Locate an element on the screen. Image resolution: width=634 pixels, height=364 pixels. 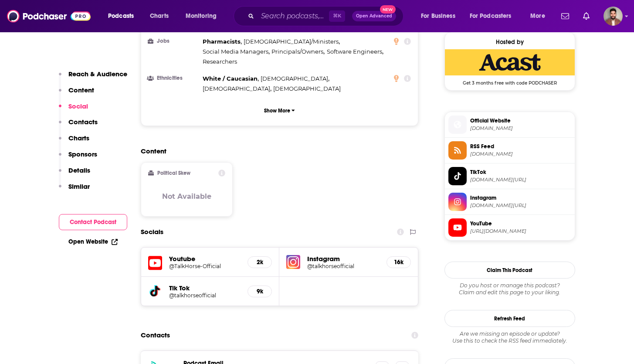
h5: 2k is located at coordinates (260, 262).